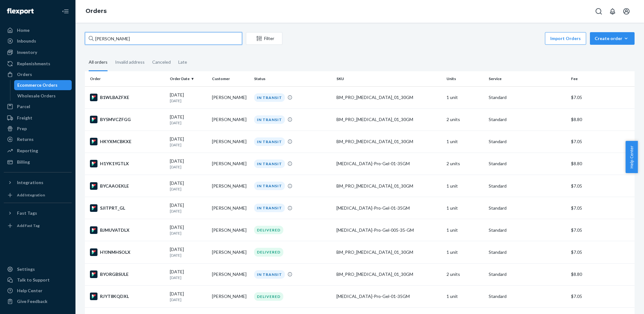  Describe the element at coordinates (126, 78) in the screenshot. I see `th: Order` at that location.